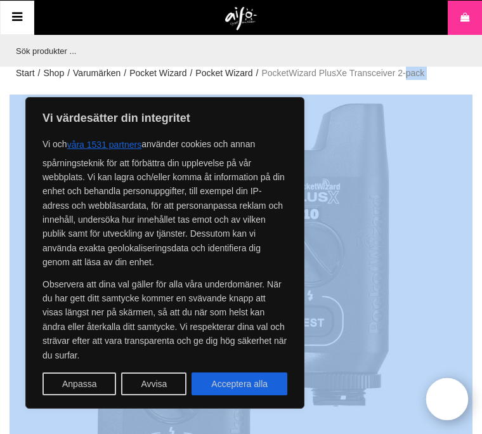  Describe the element at coordinates (165, 118) in the screenshot. I see `p: Vi värdesätter din integritet` at that location.